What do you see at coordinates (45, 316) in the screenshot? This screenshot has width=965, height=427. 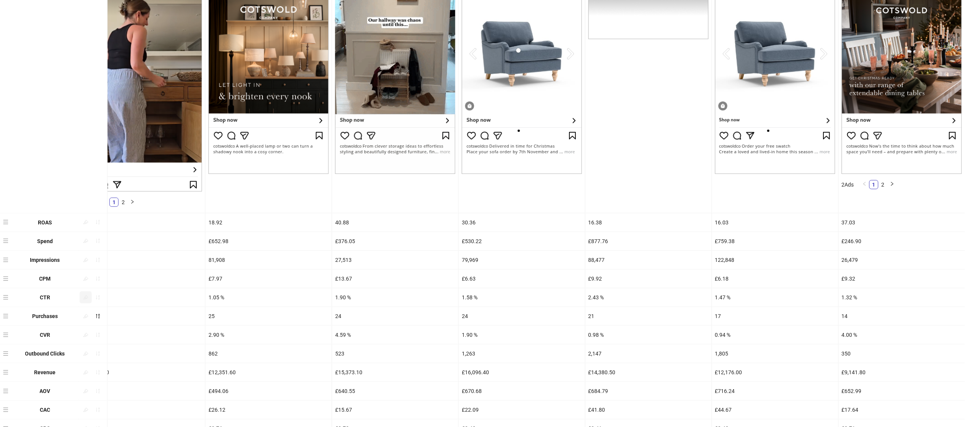 I see `b: Purchases` at bounding box center [45, 316].